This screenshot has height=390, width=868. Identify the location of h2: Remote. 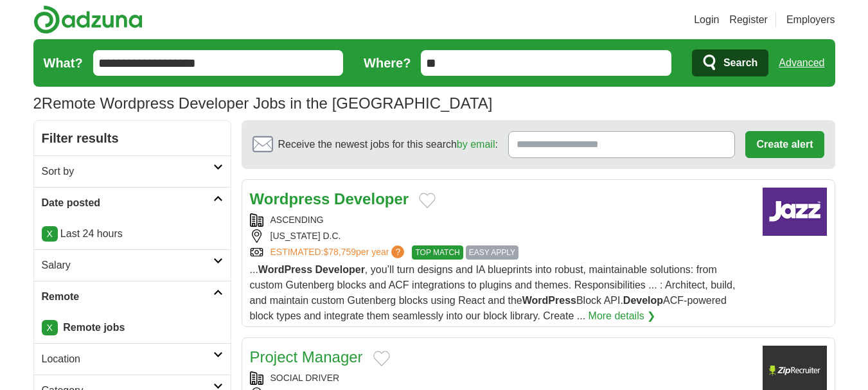
(127, 297).